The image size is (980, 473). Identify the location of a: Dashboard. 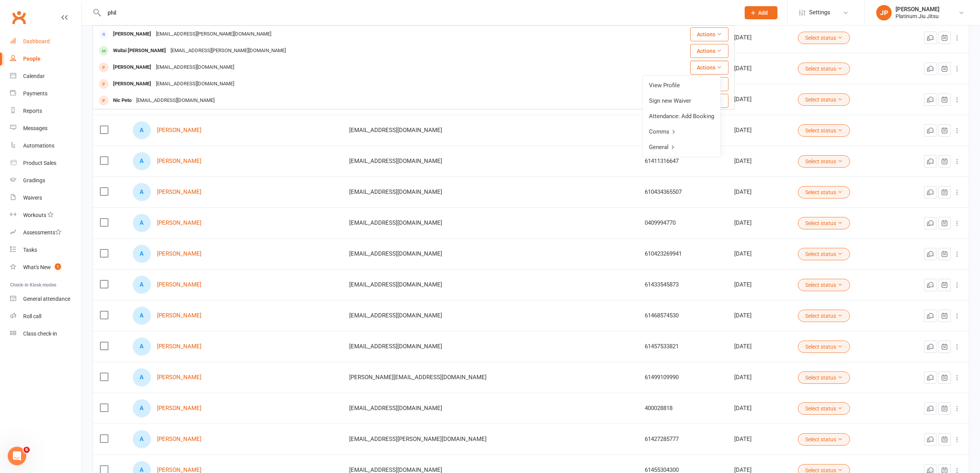
(46, 41).